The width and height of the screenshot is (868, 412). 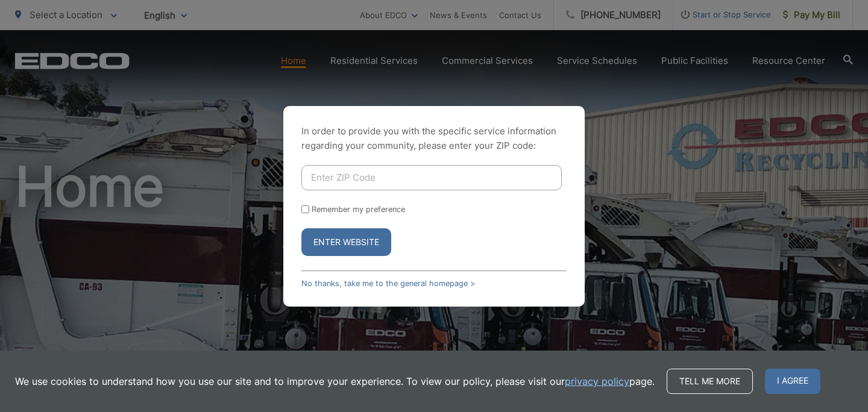 What do you see at coordinates (432, 178) in the screenshot?
I see `input: Enter ZIP Code` at bounding box center [432, 178].